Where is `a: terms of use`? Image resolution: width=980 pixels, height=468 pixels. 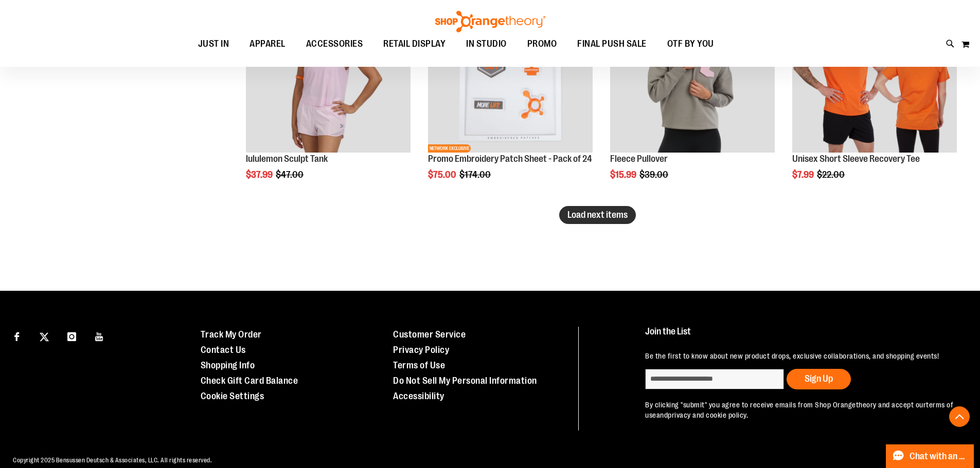
a: terms of use is located at coordinates (799, 410).